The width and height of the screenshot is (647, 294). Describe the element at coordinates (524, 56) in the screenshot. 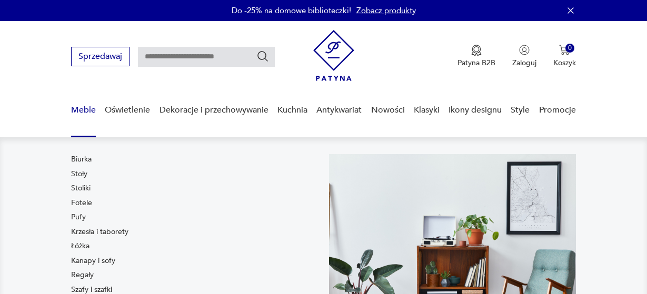

I see `button: Zaloguj` at that location.